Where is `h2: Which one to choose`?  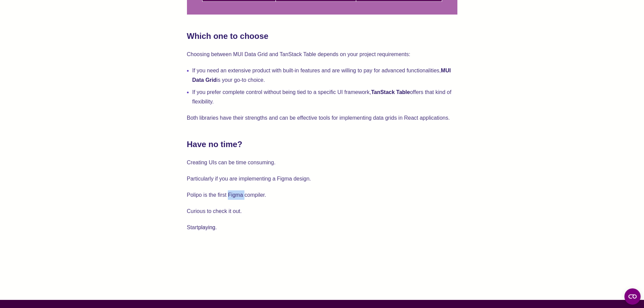
h2: Which one to choose is located at coordinates (322, 36).